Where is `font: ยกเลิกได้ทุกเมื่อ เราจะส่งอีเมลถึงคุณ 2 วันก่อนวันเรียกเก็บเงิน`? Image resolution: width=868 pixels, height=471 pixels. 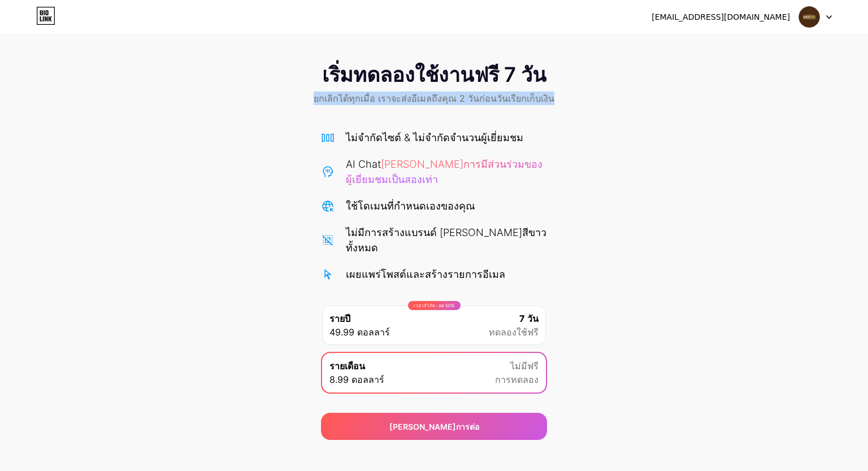 font: ยกเลิกได้ทุกเมื่อ เราจะส่งอีเมลถึงคุณ 2 วันก่อนวันเรียกเก็บเงิน is located at coordinates (434, 99).